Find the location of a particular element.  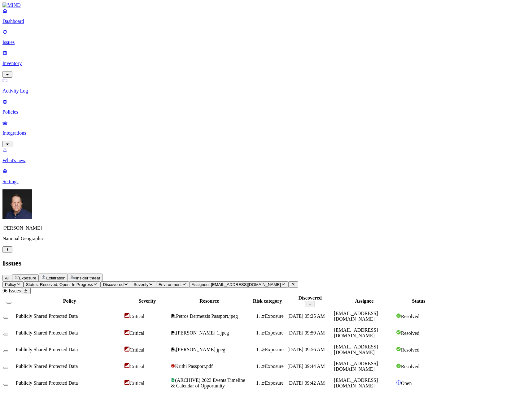

p: National Geographic is located at coordinates (266, 238).